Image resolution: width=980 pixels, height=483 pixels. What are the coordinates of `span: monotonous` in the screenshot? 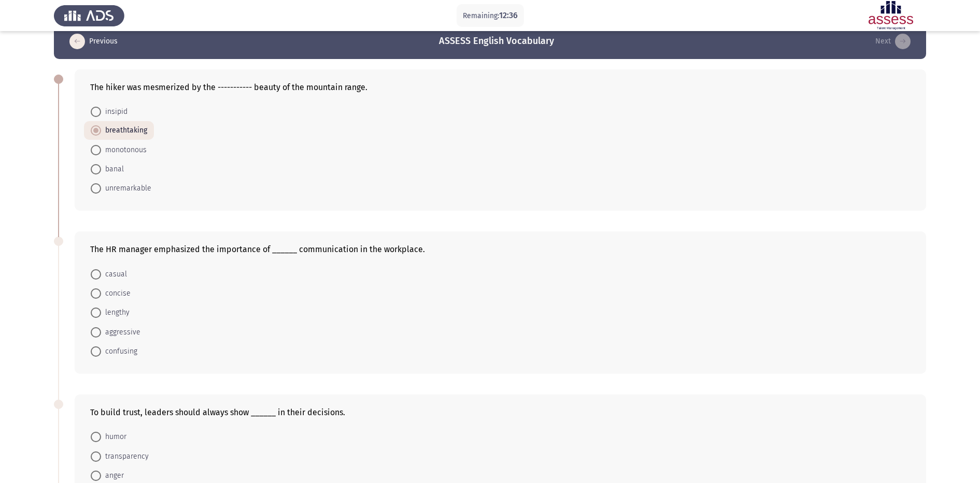 It's located at (124, 150).